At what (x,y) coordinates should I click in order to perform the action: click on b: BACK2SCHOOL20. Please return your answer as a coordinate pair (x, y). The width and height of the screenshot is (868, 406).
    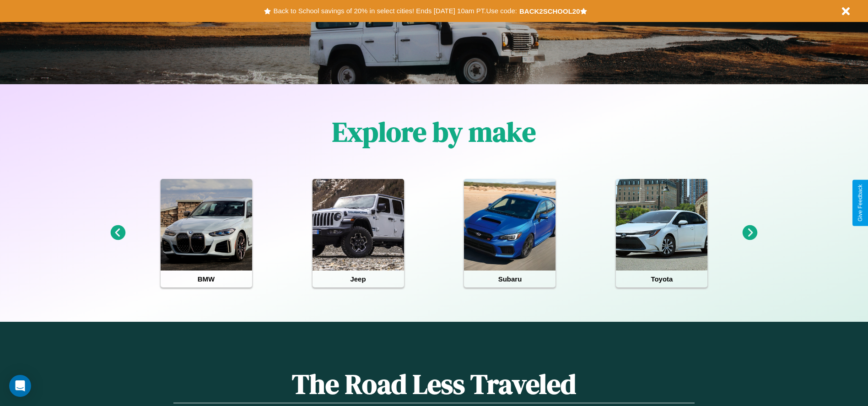
    Looking at the image, I should click on (550, 11).